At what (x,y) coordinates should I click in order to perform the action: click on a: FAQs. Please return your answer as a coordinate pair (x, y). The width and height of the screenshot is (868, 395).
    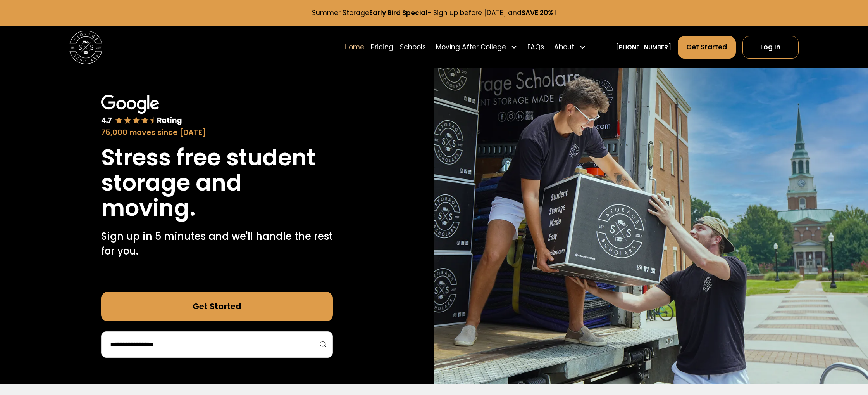
    Looking at the image, I should click on (536, 48).